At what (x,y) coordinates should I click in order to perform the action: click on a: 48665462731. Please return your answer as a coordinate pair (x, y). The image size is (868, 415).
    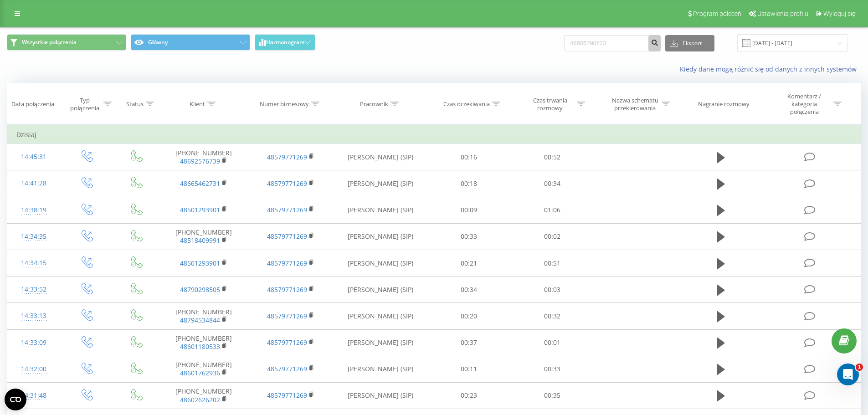
    Looking at the image, I should click on (200, 183).